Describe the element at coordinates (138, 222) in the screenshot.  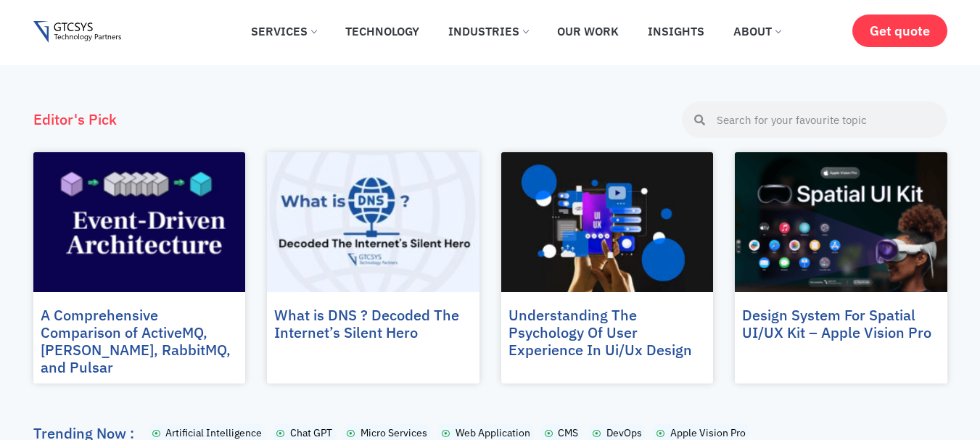
I see `img: eVENT-DRIVEN-Architecture` at that location.